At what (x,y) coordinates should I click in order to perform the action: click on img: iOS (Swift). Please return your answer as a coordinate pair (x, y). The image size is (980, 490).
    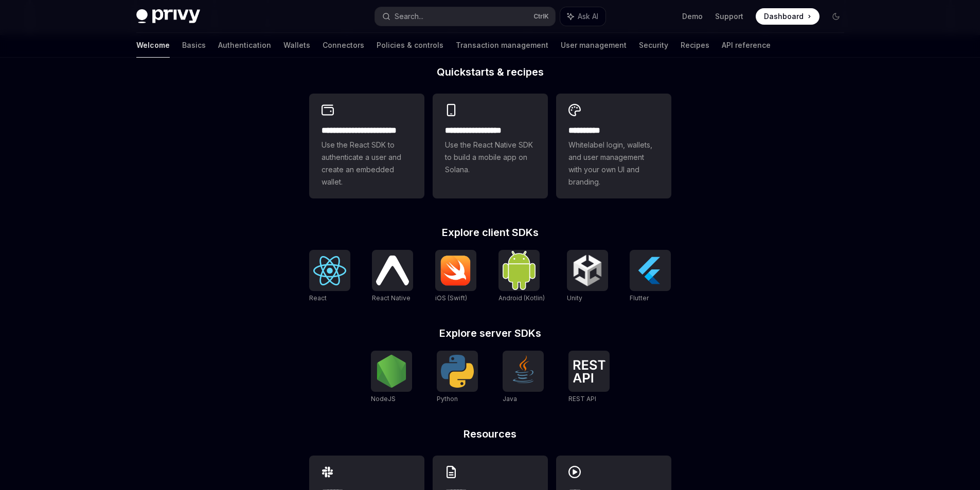
    Looking at the image, I should click on (456, 270).